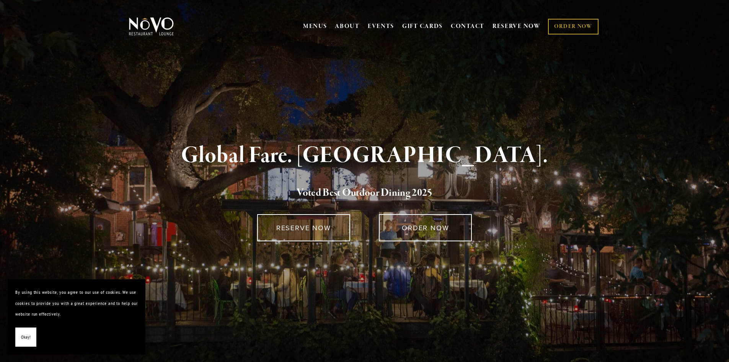  I want to click on img: Novo Restaurant &amp; Lounge, so click(151, 26).